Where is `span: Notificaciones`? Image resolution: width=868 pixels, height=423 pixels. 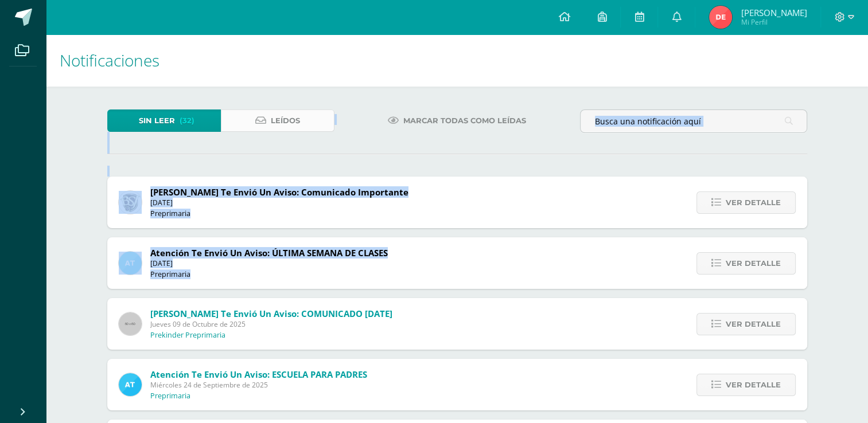
span: Notificaciones is located at coordinates (109, 60).